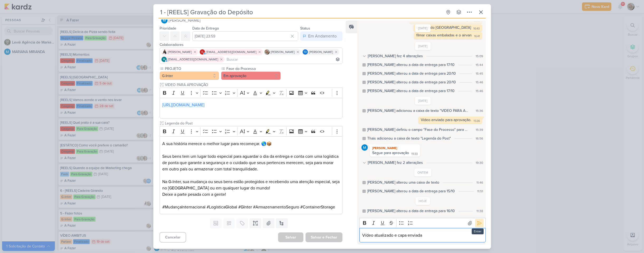 This screenshot has height=253, width=644. Describe the element at coordinates (267, 52) in the screenshot. I see `img: Sarah Violante` at that location.